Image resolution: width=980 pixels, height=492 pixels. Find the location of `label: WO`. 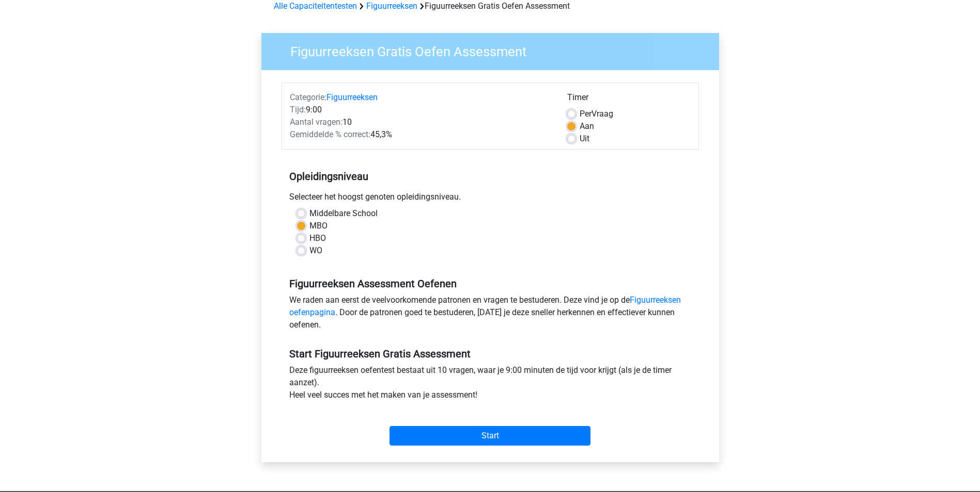

label: WO is located at coordinates (316, 251).